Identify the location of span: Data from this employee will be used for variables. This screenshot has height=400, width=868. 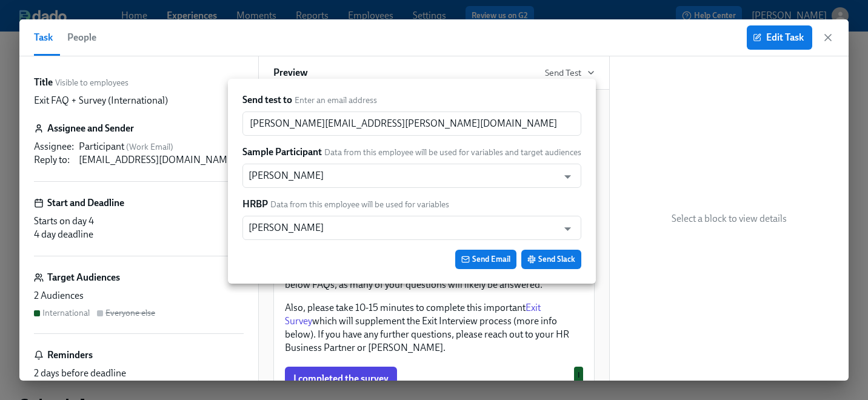
(360, 204).